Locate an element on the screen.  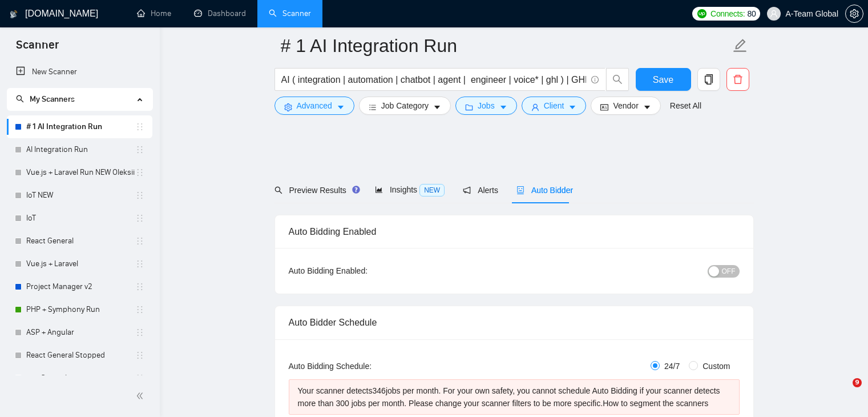
span: folder is located at coordinates (469, 107).